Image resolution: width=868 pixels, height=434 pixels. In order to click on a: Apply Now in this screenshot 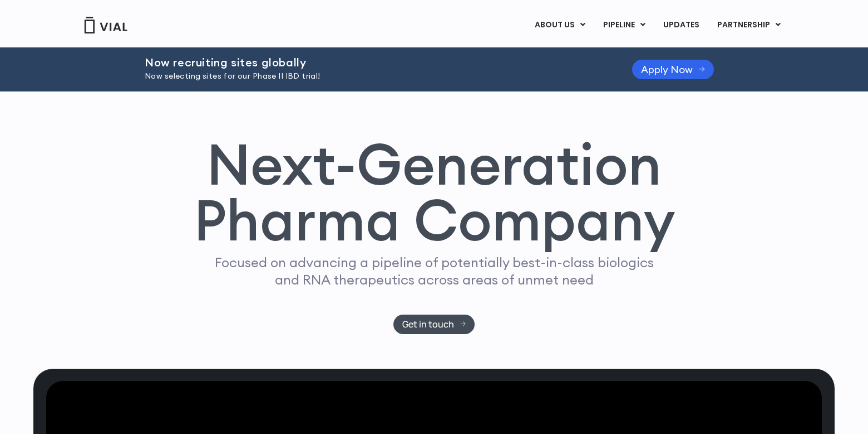, I will do `click(673, 69)`.